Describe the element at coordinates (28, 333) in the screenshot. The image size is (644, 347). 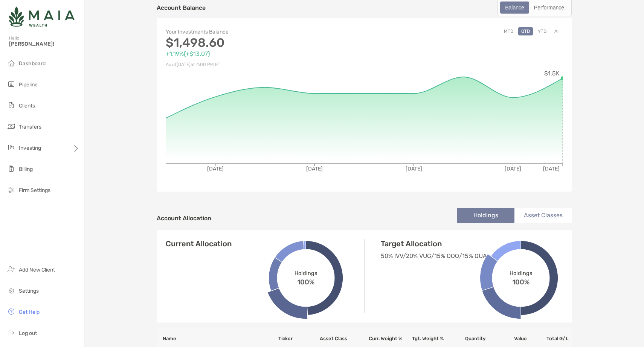
I see `span: Log out` at that location.